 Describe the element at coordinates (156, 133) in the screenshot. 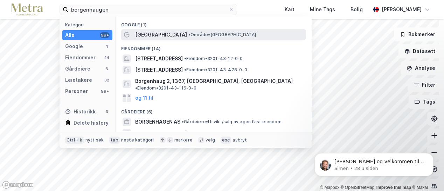

I see `span: BORGENHAUG AS` at that location.